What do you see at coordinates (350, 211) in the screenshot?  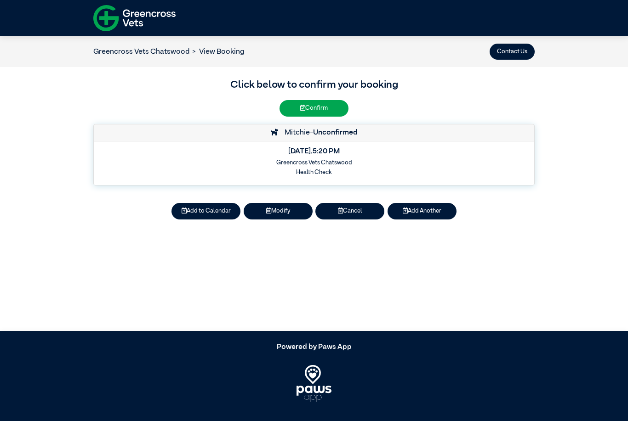 I see `button: Cancel` at bounding box center [350, 211].